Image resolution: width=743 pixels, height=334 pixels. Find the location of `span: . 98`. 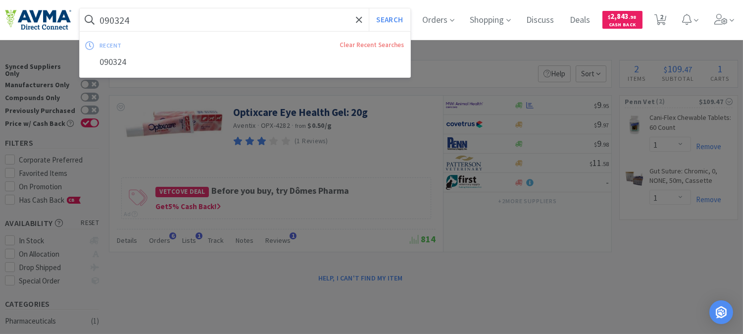

span: . 98 is located at coordinates (633, 17).